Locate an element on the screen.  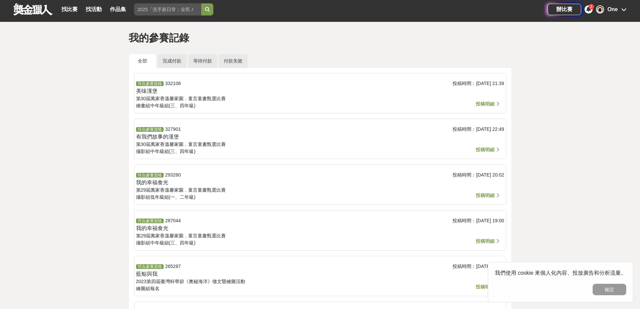
span: 藍鯨與我 is located at coordinates (147, 274).